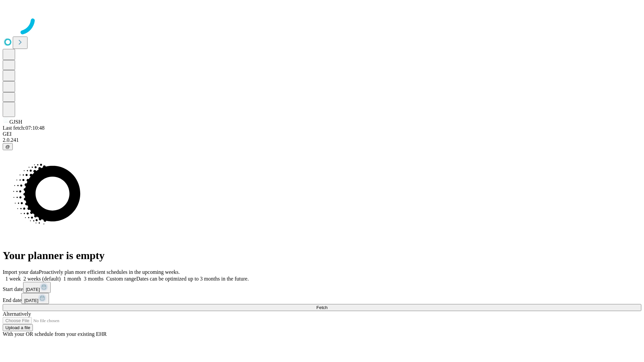  What do you see at coordinates (17, 314) in the screenshot?
I see `span: Alternatively` at bounding box center [17, 314].